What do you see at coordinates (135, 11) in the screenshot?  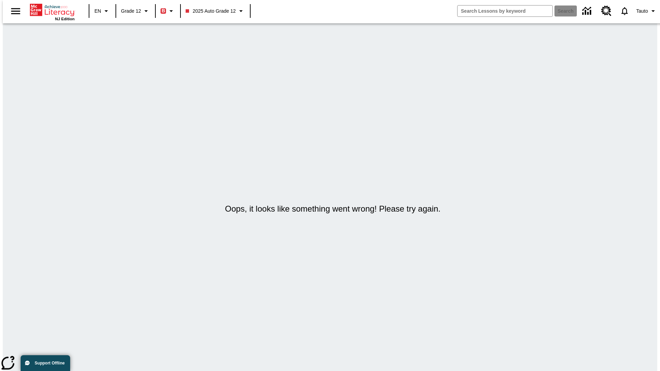 I see `button: Grade: Grade 12, Select a grade` at bounding box center [135, 11].